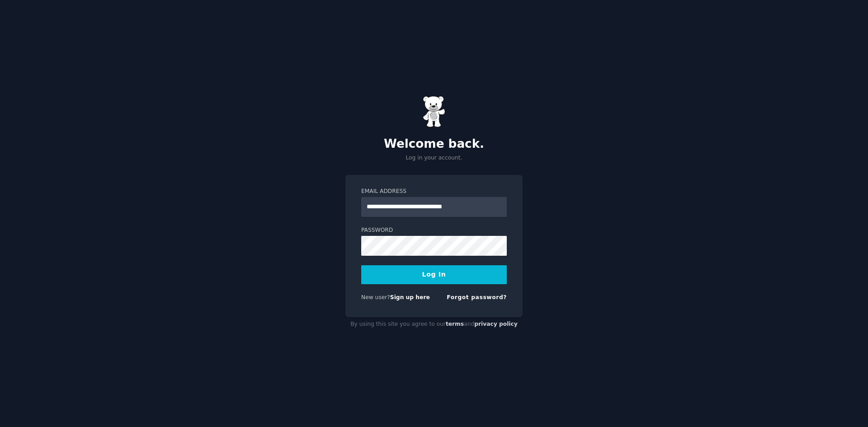  I want to click on label: Email Address, so click(434, 192).